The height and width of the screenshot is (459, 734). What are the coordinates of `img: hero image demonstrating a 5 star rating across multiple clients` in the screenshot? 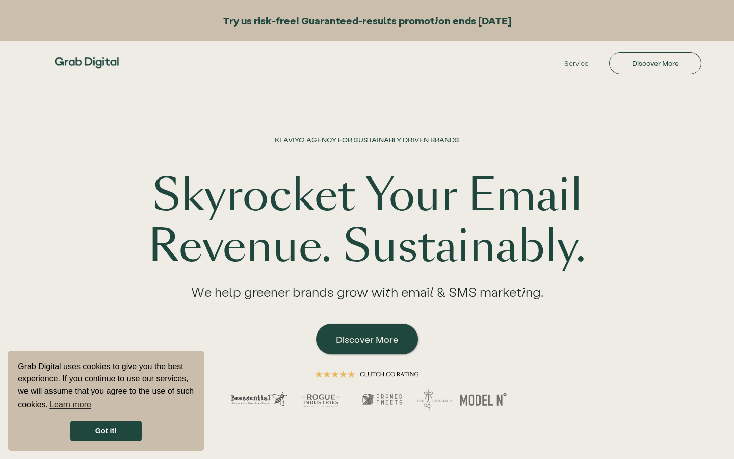 It's located at (367, 392).